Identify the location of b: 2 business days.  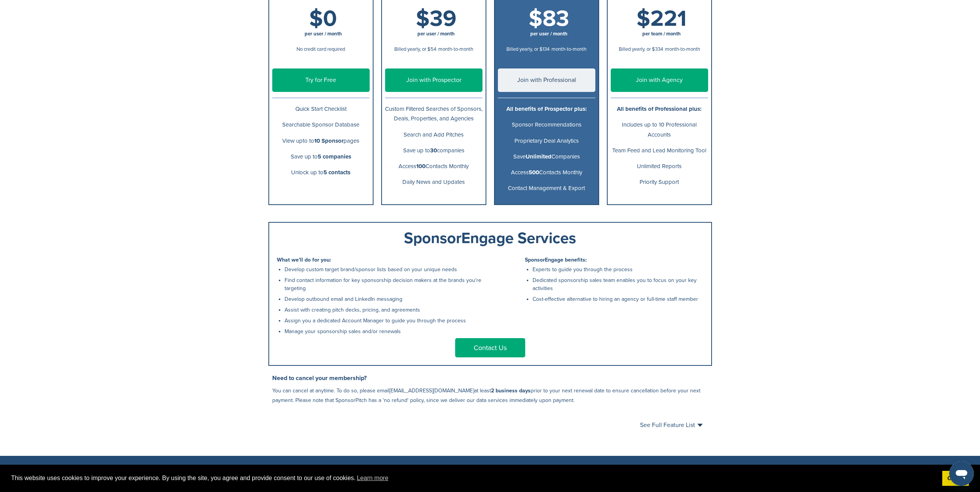
(511, 390).